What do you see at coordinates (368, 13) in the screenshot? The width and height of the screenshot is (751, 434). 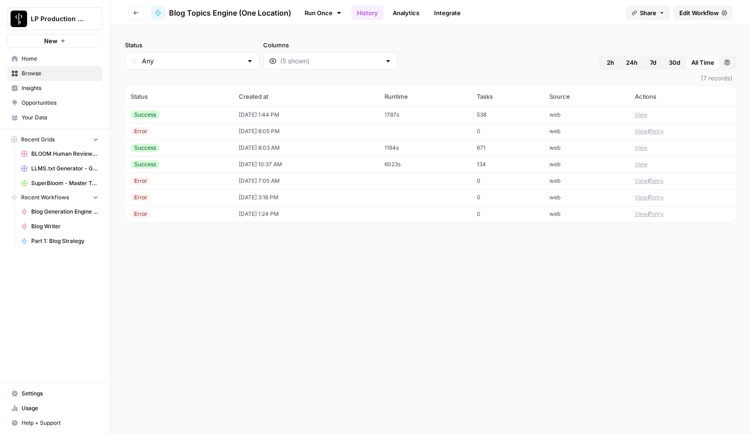 I see `a: History` at bounding box center [368, 13].